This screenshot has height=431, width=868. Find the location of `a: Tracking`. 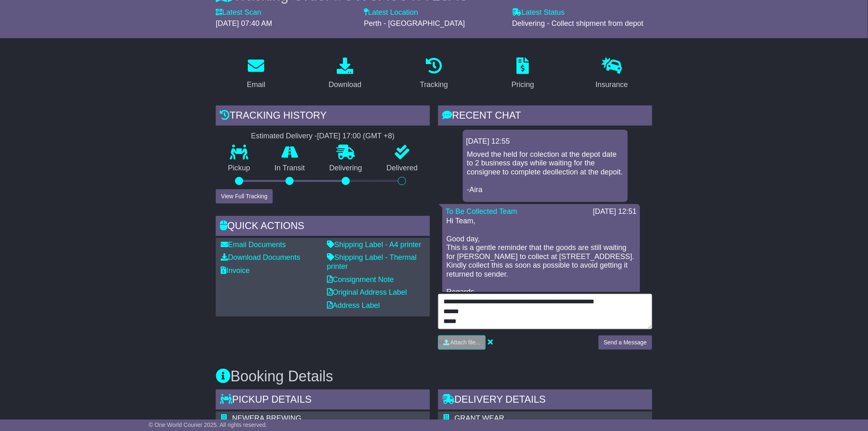

a: Tracking is located at coordinates (434, 74).